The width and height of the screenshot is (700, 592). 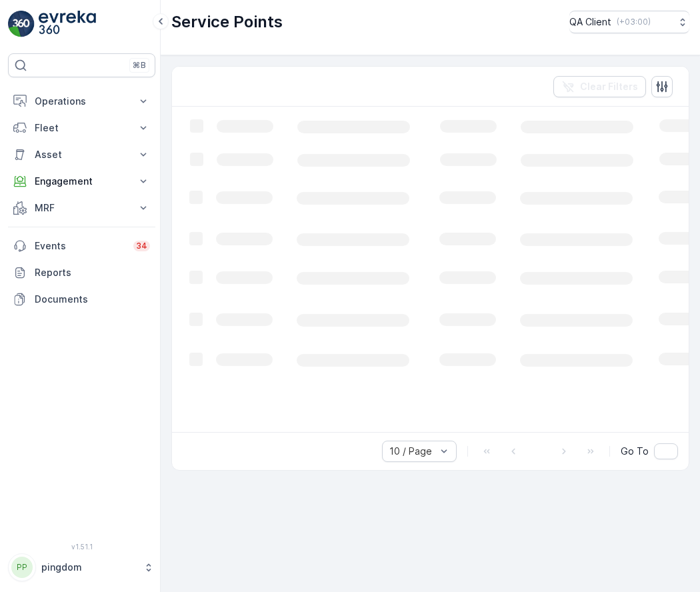 What do you see at coordinates (227, 22) in the screenshot?
I see `p: Service Points` at bounding box center [227, 22].